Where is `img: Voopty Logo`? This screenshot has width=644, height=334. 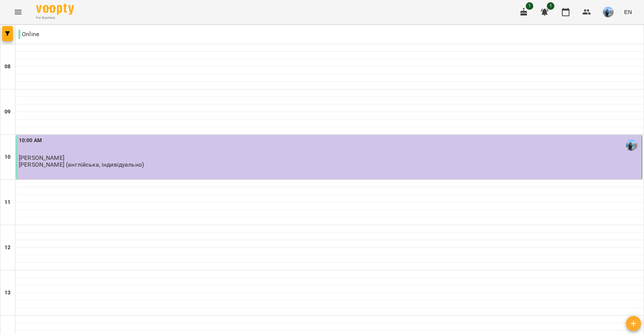 img: Voopty Logo is located at coordinates (55, 9).